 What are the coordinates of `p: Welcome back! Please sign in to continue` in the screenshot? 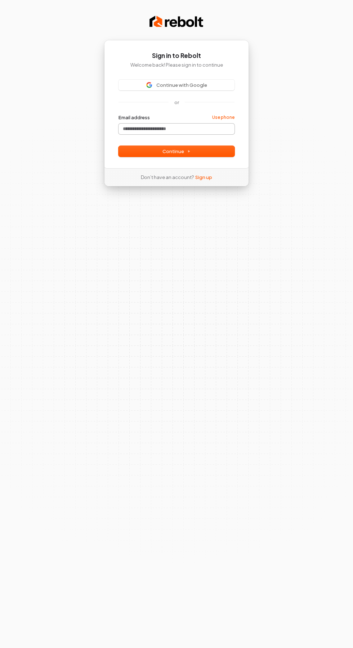 It's located at (177, 65).